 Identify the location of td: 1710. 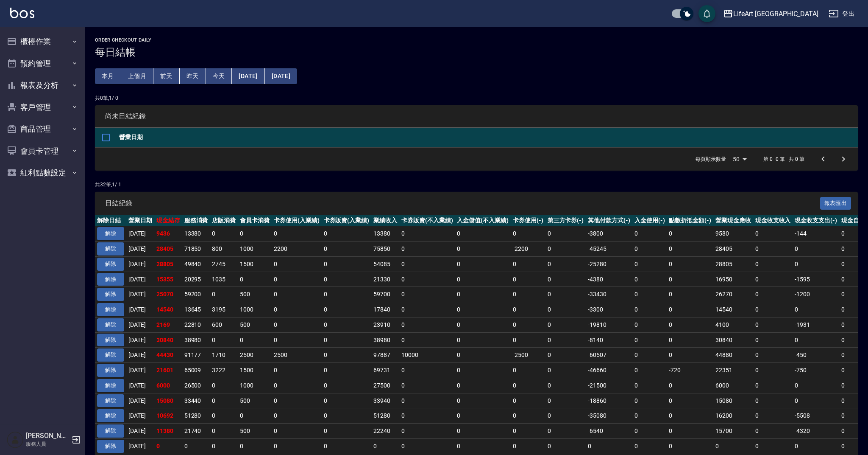
(224, 355).